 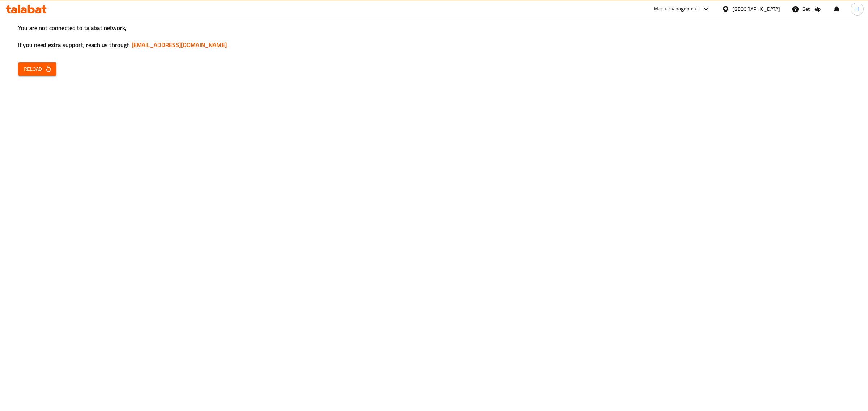 What do you see at coordinates (434, 37) in the screenshot?
I see `h3: You are not connected to talabat network, If you need extra support, reach us through` at bounding box center [434, 37].